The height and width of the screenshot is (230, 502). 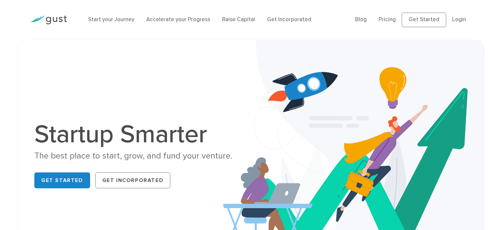 What do you see at coordinates (387, 19) in the screenshot?
I see `a: Pricing` at bounding box center [387, 19].